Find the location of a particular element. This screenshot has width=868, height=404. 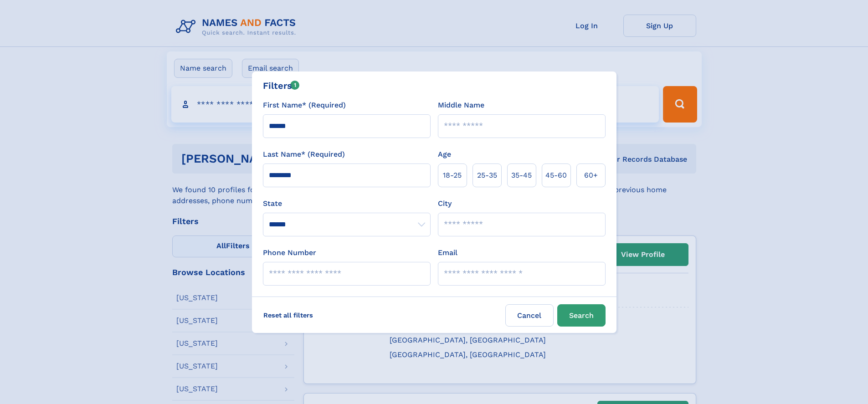

label: Email is located at coordinates (447, 253).